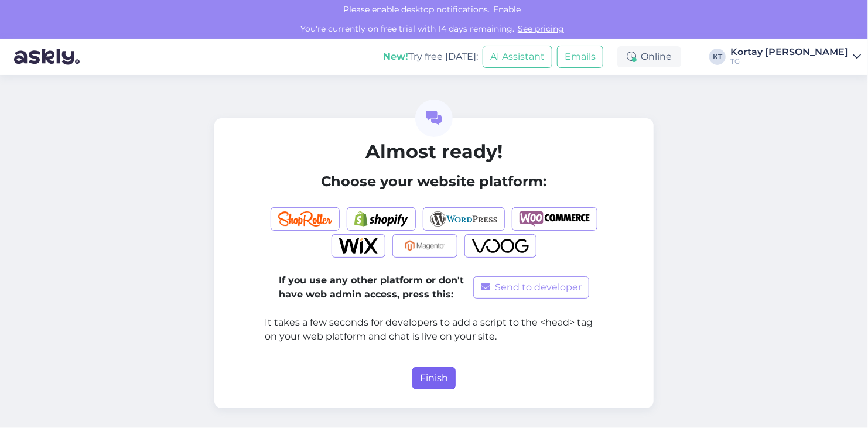 The width and height of the screenshot is (868, 428). Describe the element at coordinates (554, 219) in the screenshot. I see `img: Woocommerce` at that location.